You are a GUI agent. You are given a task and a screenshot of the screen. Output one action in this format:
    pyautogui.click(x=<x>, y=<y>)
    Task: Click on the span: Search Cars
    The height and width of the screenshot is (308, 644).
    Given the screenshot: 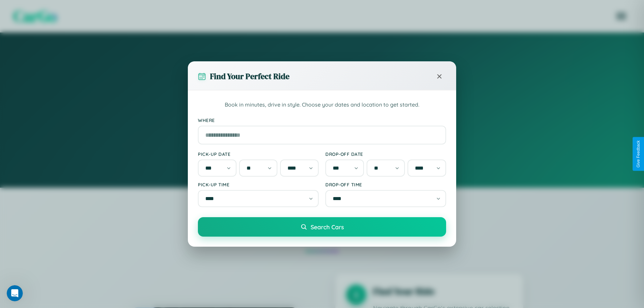 What is the action you would take?
    pyautogui.click(x=327, y=227)
    